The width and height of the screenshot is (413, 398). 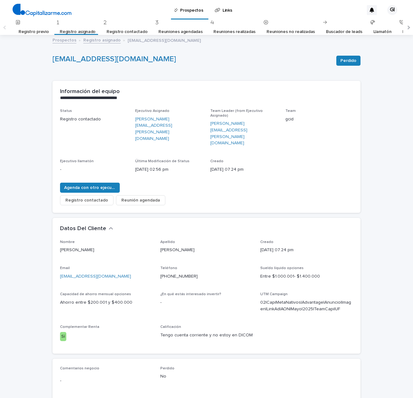 I want to click on a: Reuniones agendadas, so click(x=181, y=32).